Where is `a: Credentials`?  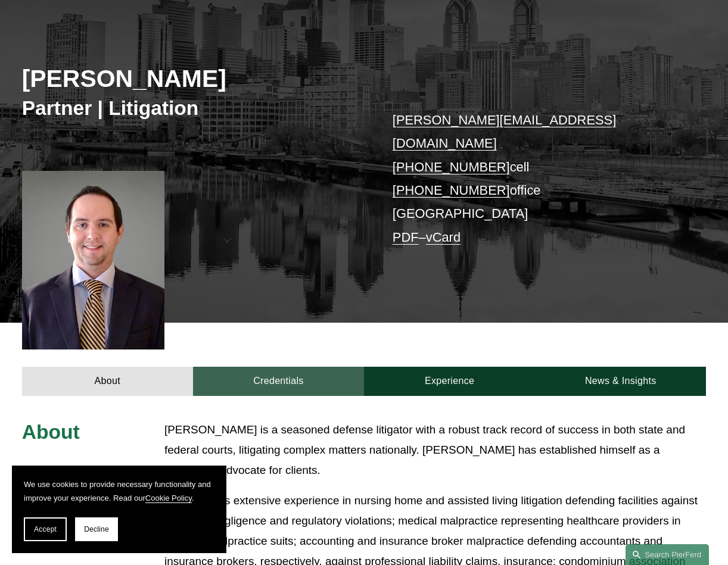
a: Credentials is located at coordinates (278, 382).